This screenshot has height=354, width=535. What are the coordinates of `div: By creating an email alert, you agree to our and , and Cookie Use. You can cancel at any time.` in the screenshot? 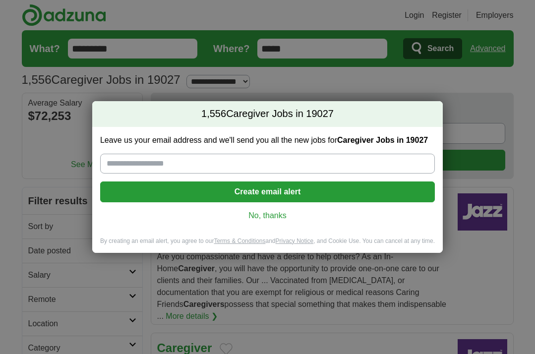 It's located at (267, 245).